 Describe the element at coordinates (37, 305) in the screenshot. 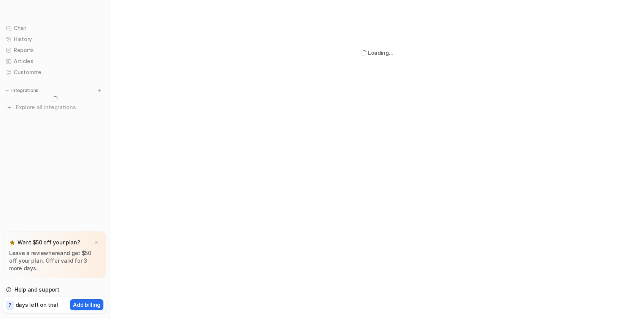

I see `p: days left on trial` at that location.